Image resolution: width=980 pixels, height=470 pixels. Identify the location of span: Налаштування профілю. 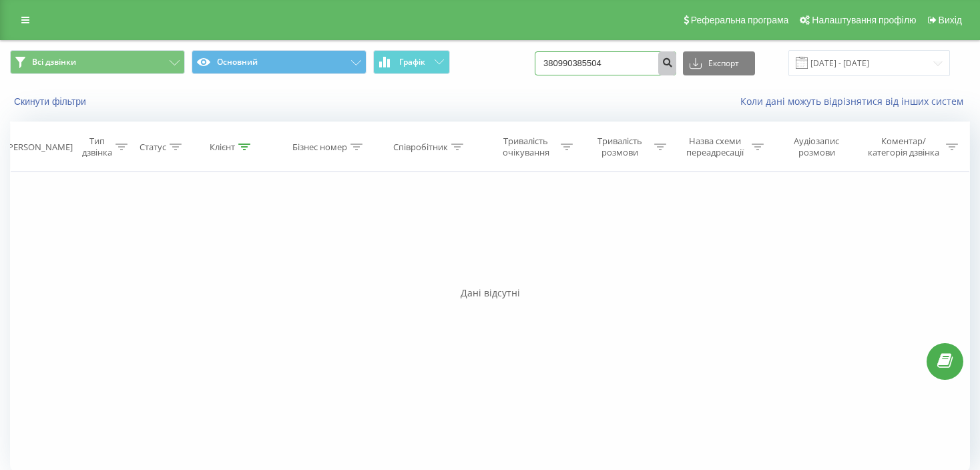
(863, 20).